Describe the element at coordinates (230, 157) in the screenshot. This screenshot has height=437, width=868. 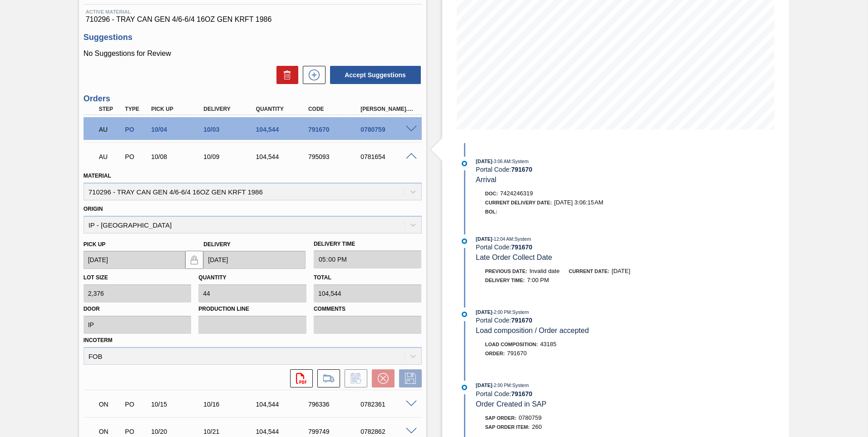
I see `div: 10/09/2025` at that location.